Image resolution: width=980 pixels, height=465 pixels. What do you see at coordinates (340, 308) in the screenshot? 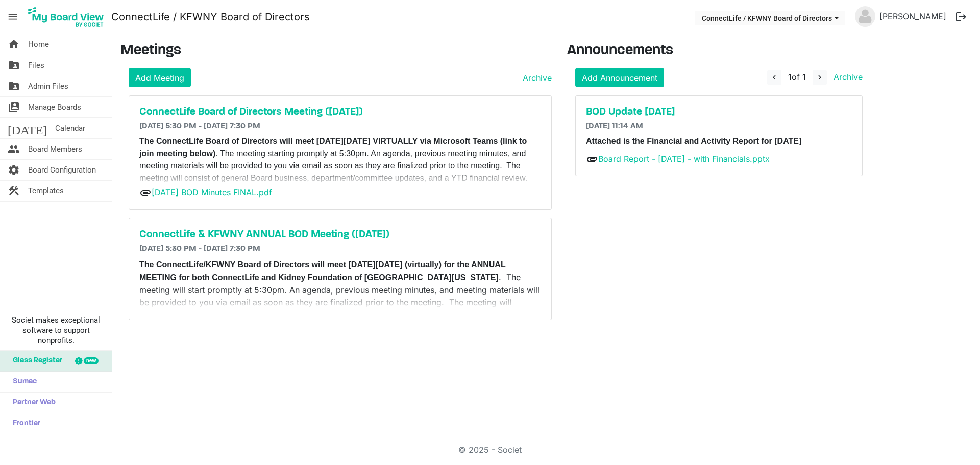
I see `p: . The meeting will start promptly at 5:30pm. An agenda, previous meeting minutes, and meeting mat...` at bounding box center [340, 308].